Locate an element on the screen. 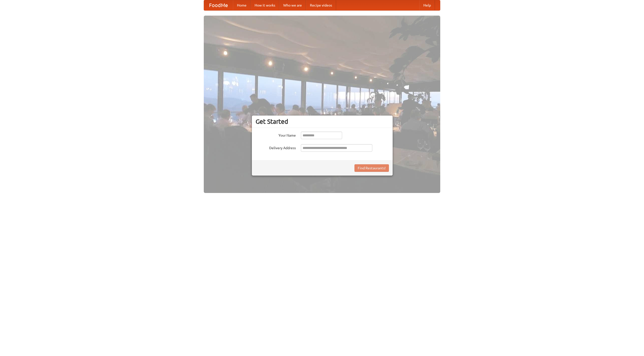 The width and height of the screenshot is (644, 356). a: How it works is located at coordinates (265, 5).